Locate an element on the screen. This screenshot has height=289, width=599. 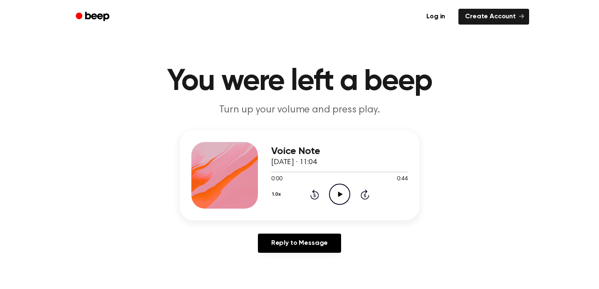
span: 0:00 is located at coordinates (277, 179).